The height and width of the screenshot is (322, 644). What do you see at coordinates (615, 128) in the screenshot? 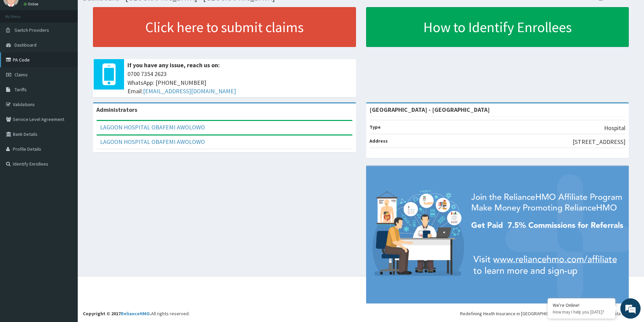
I see `p: Hospital` at bounding box center [615, 128].